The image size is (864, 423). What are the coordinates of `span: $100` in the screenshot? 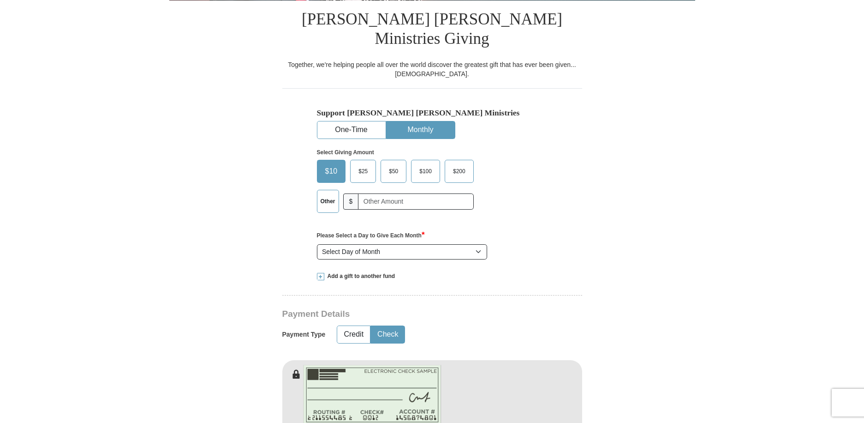 It's located at (425, 171).